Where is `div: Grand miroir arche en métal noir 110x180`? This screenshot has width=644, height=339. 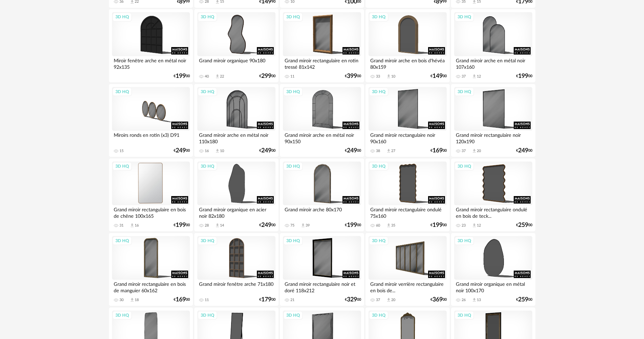 div: Grand miroir arche en métal noir 110x180 is located at coordinates (237, 138).